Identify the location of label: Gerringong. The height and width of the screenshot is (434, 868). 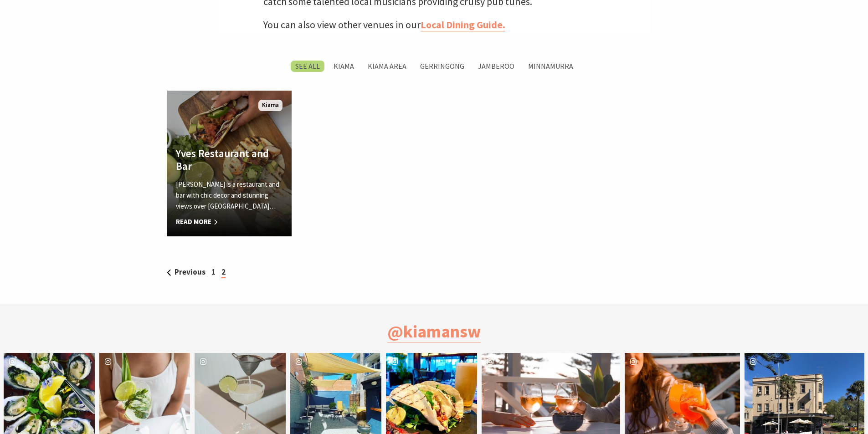
(442, 66).